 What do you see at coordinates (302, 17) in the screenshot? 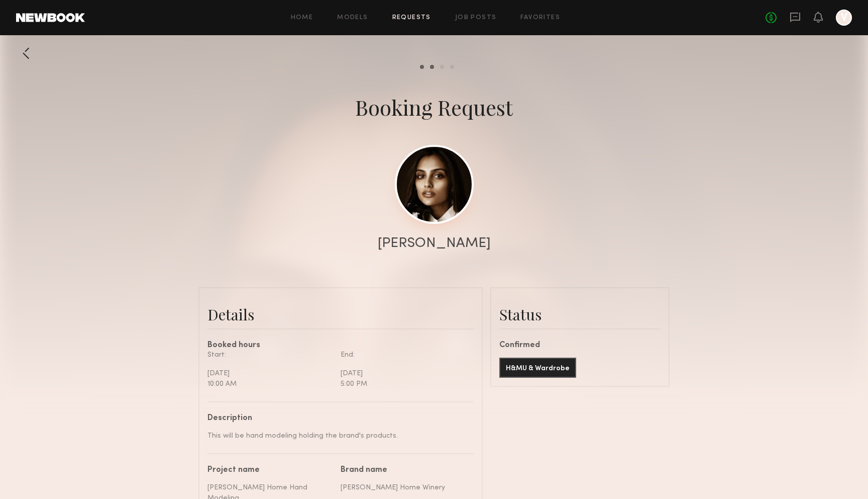
I see `a: Home` at bounding box center [302, 17].